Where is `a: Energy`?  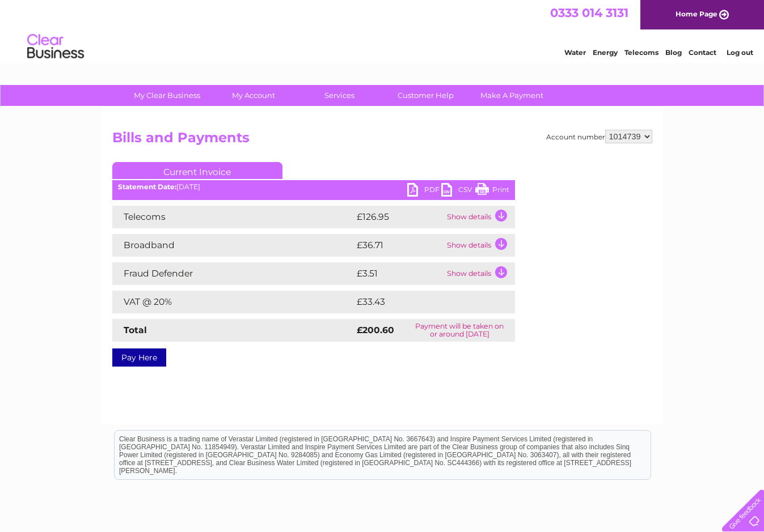
a: Energy is located at coordinates (605, 52).